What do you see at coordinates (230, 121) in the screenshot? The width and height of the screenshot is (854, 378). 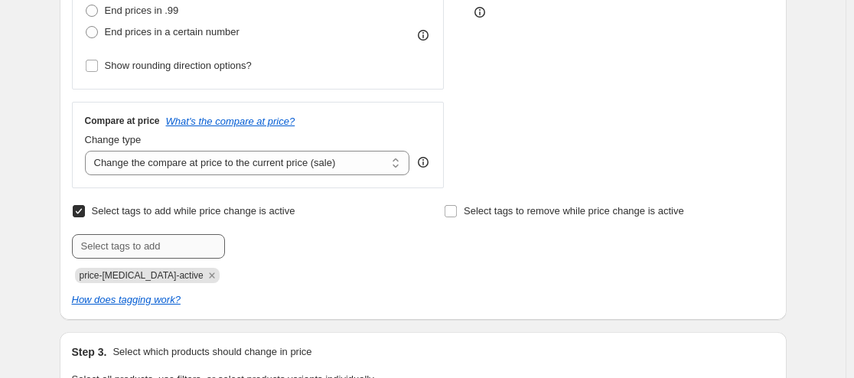 I see `i: What's the compare at price?` at bounding box center [230, 121].